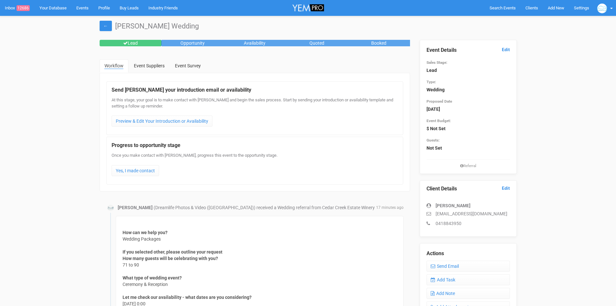 The image size is (616, 306). Describe the element at coordinates (379, 43) in the screenshot. I see `div: Booked` at that location.